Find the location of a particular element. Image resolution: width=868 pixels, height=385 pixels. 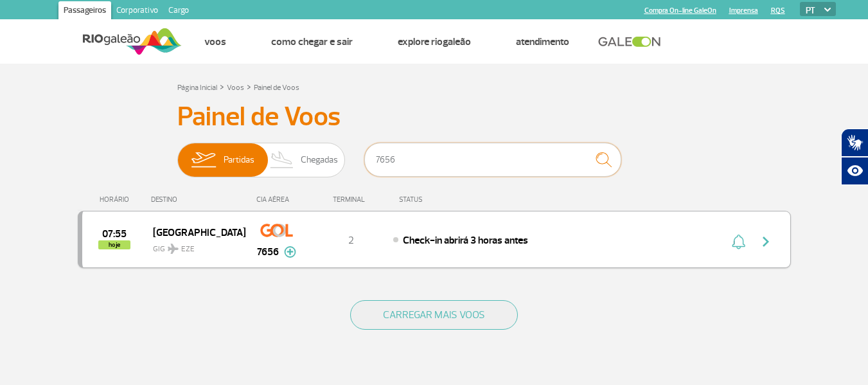

a: Atendimento is located at coordinates (542, 41).